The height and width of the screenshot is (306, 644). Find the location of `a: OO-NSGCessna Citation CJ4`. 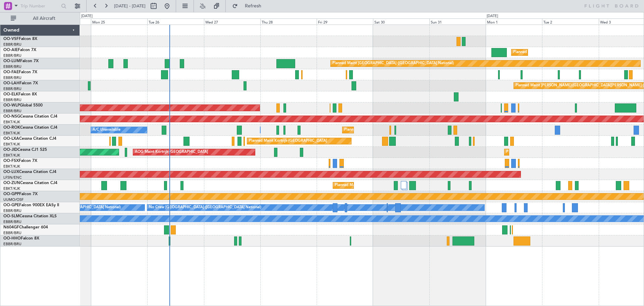

a: OO-NSGCessna Citation CJ4 is located at coordinates (30, 116).